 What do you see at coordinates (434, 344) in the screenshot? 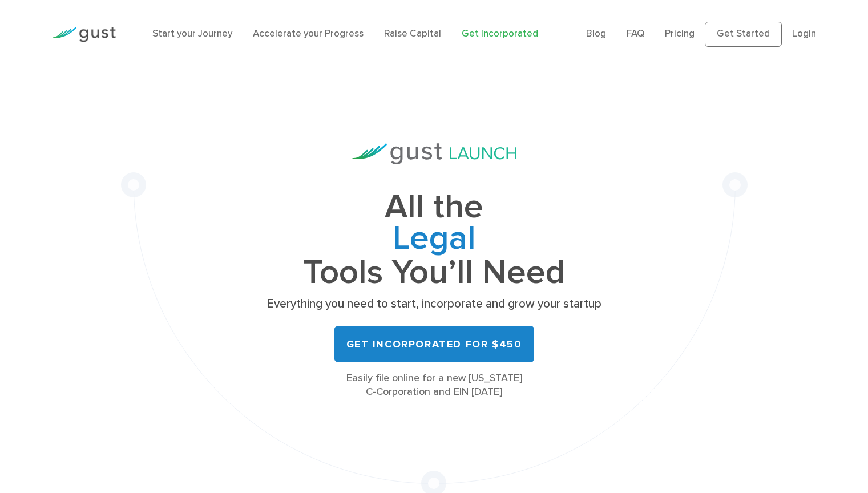
I see `a: Get Incorporated for $450` at bounding box center [434, 344].